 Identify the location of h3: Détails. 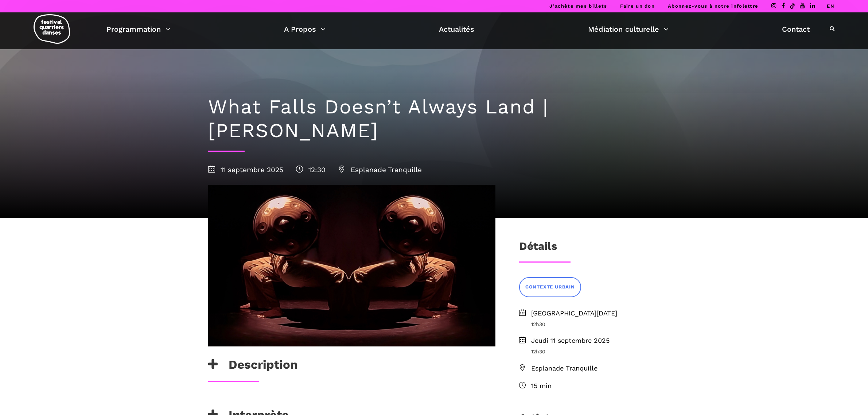
(538, 249).